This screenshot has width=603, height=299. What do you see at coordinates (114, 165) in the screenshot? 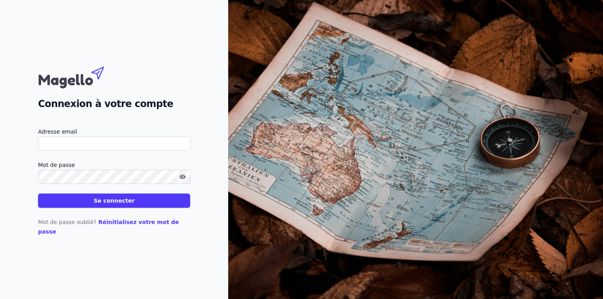
I see `label: Mot de passe` at bounding box center [114, 165].